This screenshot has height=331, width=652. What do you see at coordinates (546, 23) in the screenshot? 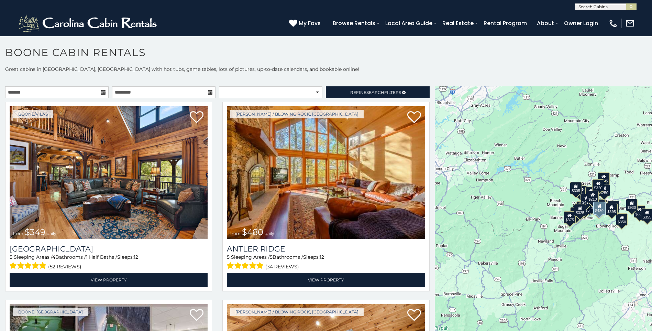
I see `a: About` at bounding box center [546, 23].